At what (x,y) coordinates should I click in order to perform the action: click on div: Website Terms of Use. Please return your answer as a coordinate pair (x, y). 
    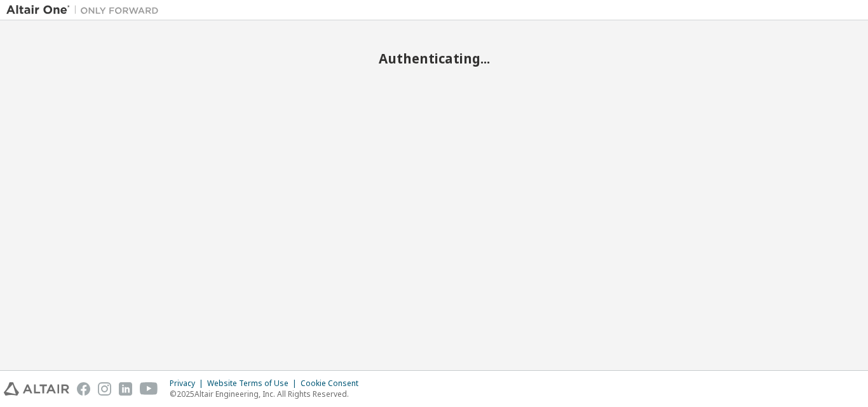
    Looking at the image, I should click on (253, 383).